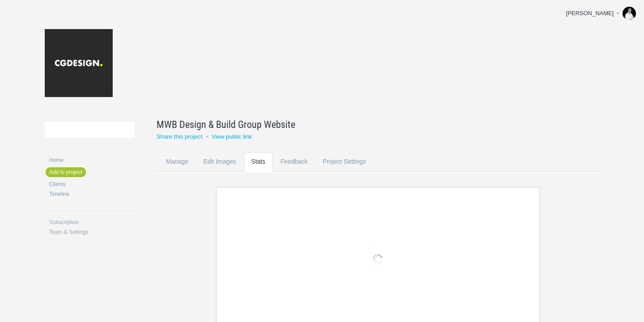 The width and height of the screenshot is (644, 322). I want to click on a: Home, so click(92, 160).